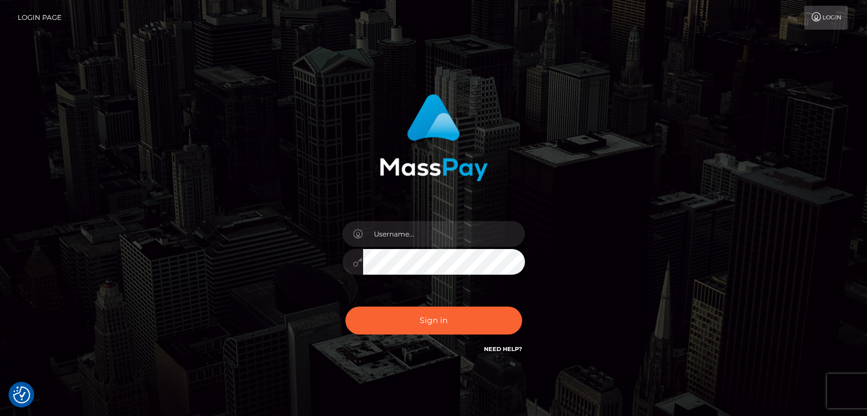  Describe the element at coordinates (503, 349) in the screenshot. I see `a: Need Help?` at that location.